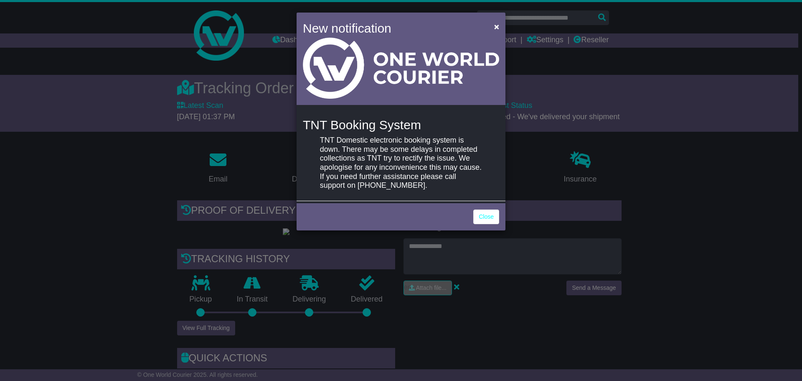 The image size is (802, 381). I want to click on h4: TNT Booking System, so click(401, 125).